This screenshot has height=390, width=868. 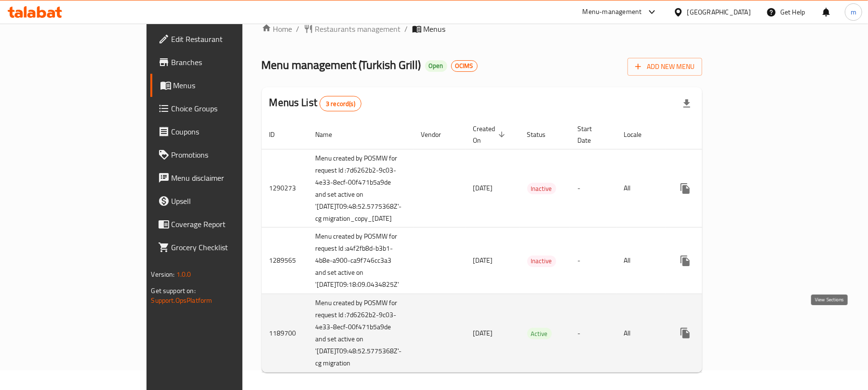 What do you see at coordinates (227, 177) in the screenshot?
I see `span: Menu disclaimer` at bounding box center [227, 177].